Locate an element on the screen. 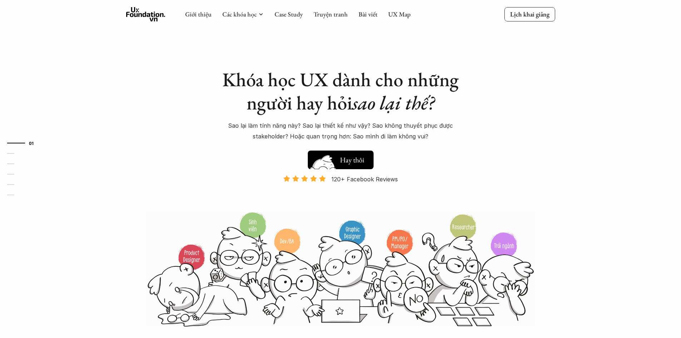 Image resolution: width=681 pixels, height=338 pixels. a: Lịch khai giảng is located at coordinates (530, 14).